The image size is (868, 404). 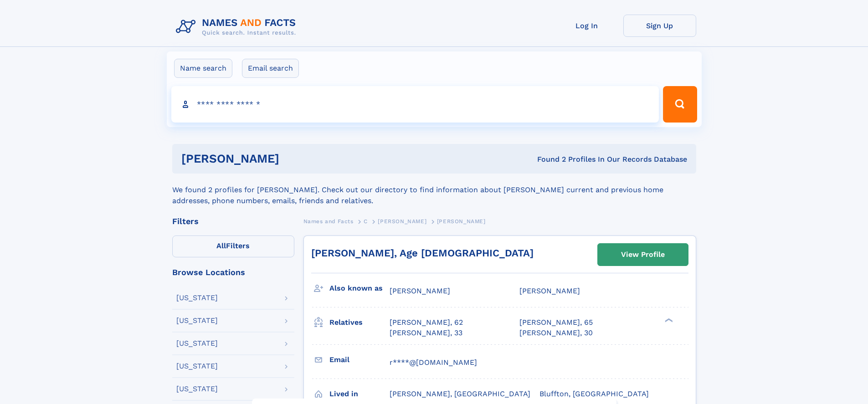 I want to click on div: Filters, so click(x=234, y=221).